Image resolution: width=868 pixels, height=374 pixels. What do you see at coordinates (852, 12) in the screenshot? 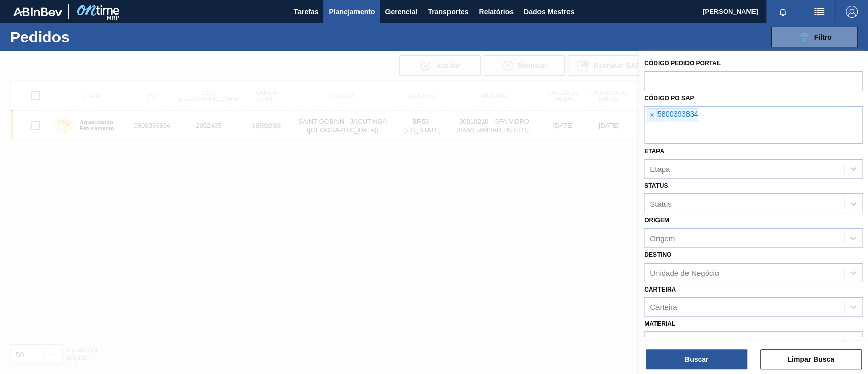
I see `img: Sair` at bounding box center [852, 12].